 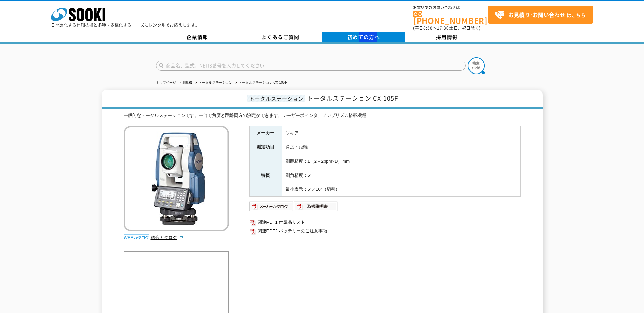 I want to click on span: (平日 ～ 土日、祝日除く), so click(x=447, y=28).